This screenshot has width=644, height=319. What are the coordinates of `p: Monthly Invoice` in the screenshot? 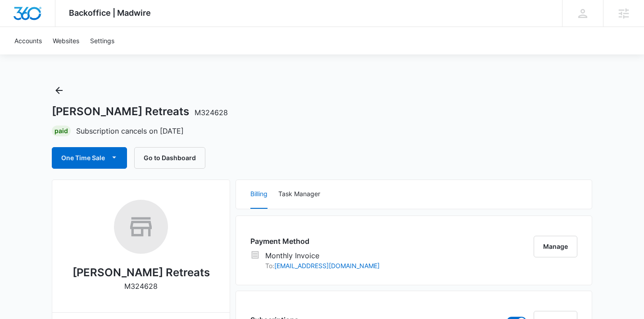 It's located at (323, 255).